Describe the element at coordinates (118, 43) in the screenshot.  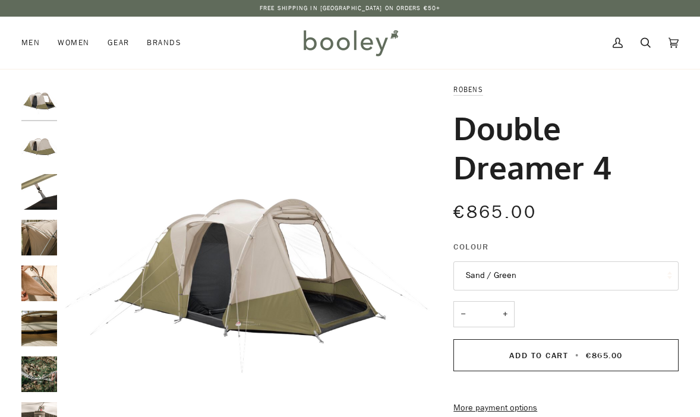
I see `div: Gear` at that location.